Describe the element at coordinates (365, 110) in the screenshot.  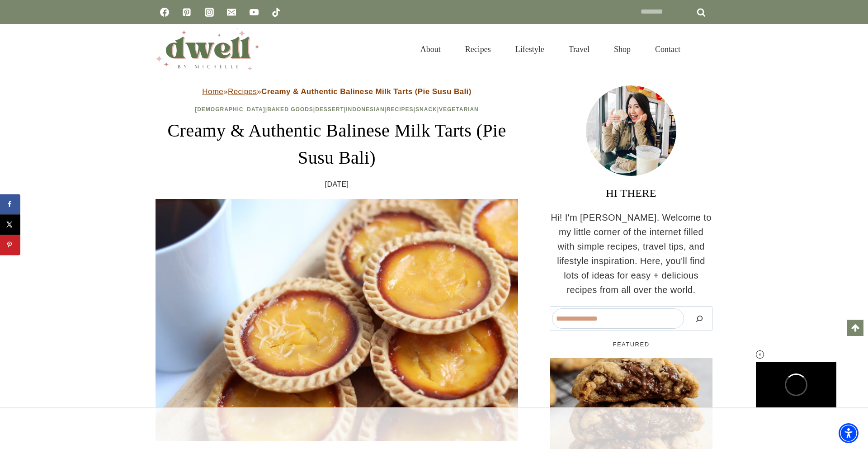
I see `a: Indonesian` at that location.